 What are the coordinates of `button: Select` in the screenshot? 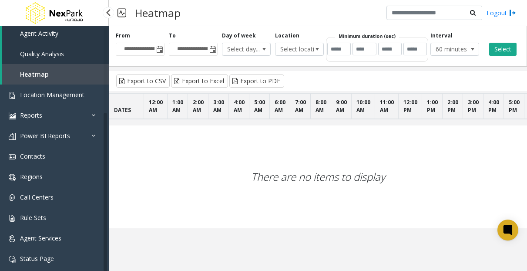 It's located at (503, 49).